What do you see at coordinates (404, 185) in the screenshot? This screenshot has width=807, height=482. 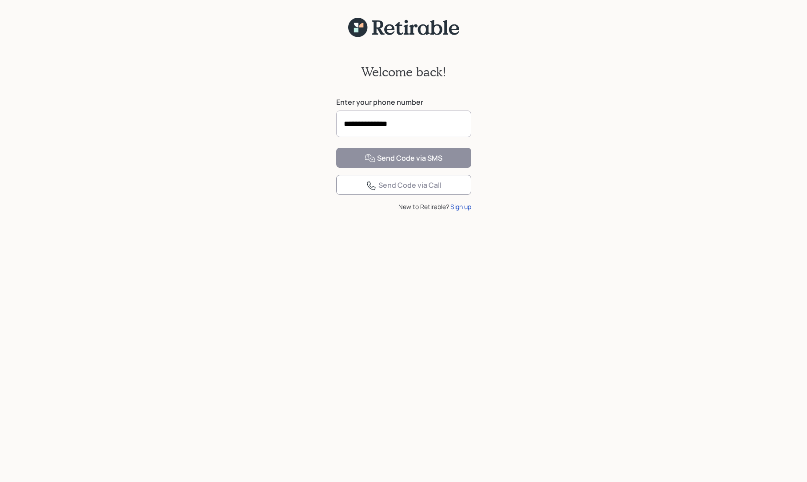 I see `button: Send Code via Call` at bounding box center [404, 185].